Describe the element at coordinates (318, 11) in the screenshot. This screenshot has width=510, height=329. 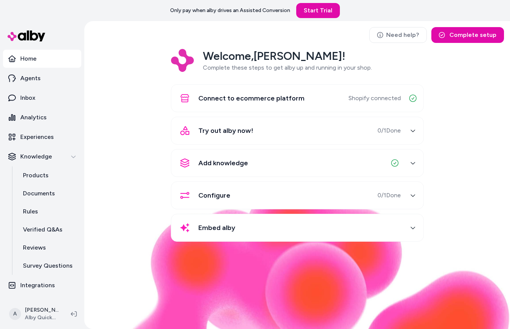
I see `a: Start Trial` at that location.